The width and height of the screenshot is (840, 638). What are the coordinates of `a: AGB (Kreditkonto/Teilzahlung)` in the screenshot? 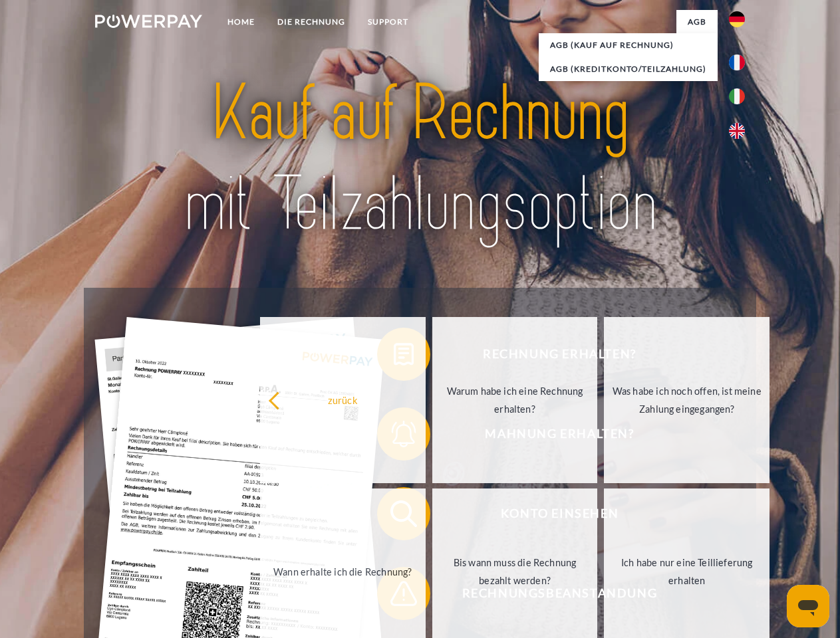 It's located at (628, 69).